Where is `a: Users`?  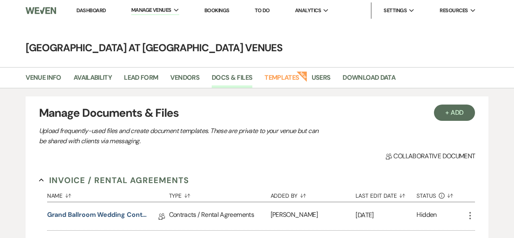 a: Users is located at coordinates (321, 80).